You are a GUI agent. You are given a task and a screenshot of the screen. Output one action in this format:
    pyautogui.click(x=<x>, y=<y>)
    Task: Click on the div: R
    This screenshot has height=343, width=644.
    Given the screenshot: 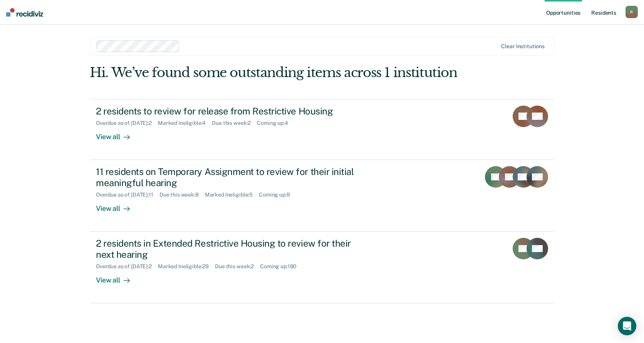 What is the action you would take?
    pyautogui.click(x=632, y=12)
    